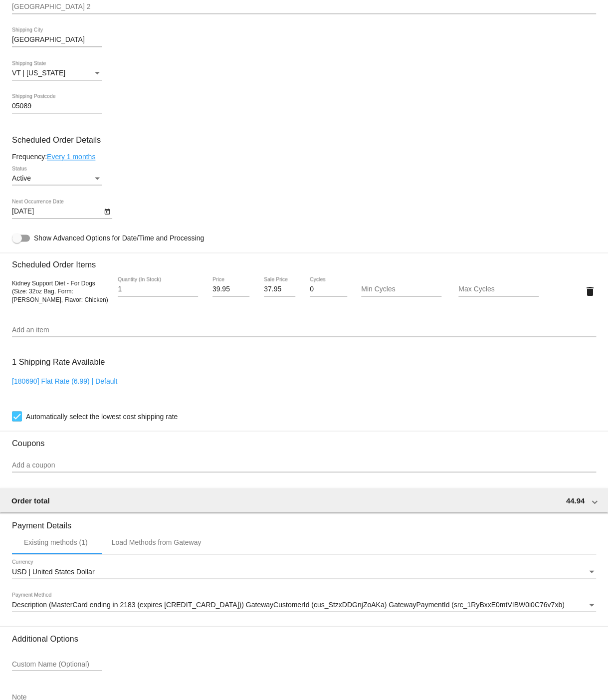  Describe the element at coordinates (401, 289) in the screenshot. I see `input: Min Cycles` at that location.